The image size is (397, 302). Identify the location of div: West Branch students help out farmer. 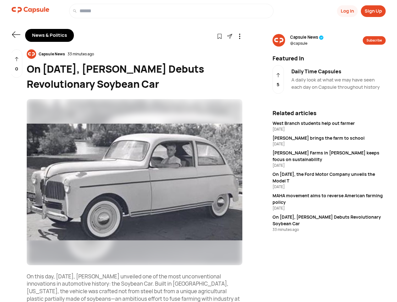
(329, 123).